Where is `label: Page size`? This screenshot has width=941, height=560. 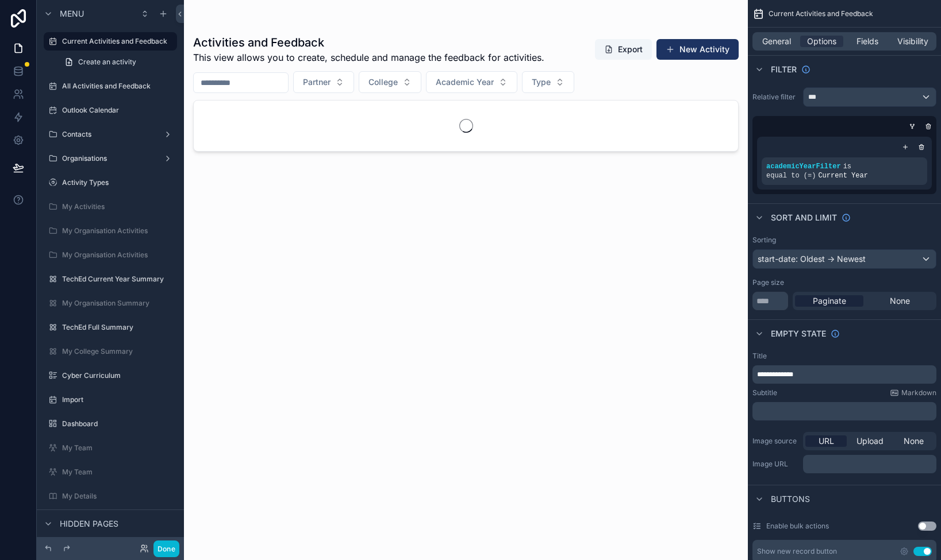
label: Page size is located at coordinates (768, 283).